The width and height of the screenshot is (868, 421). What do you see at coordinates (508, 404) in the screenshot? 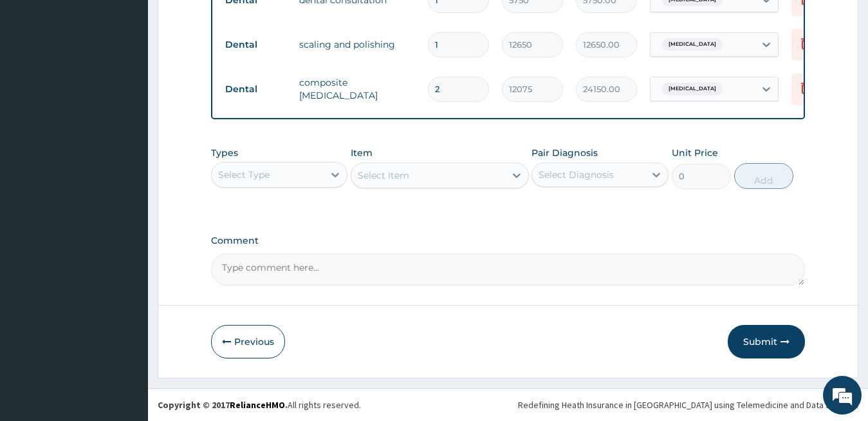
I see `footer: All rights reserved.` at bounding box center [508, 404].